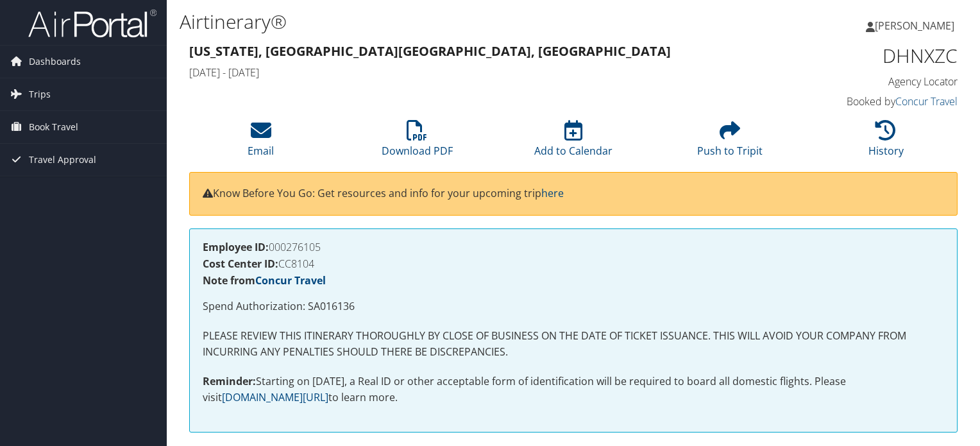 This screenshot has height=446, width=980. Describe the element at coordinates (441, 22) in the screenshot. I see `h1: Airtinerary®` at that location.